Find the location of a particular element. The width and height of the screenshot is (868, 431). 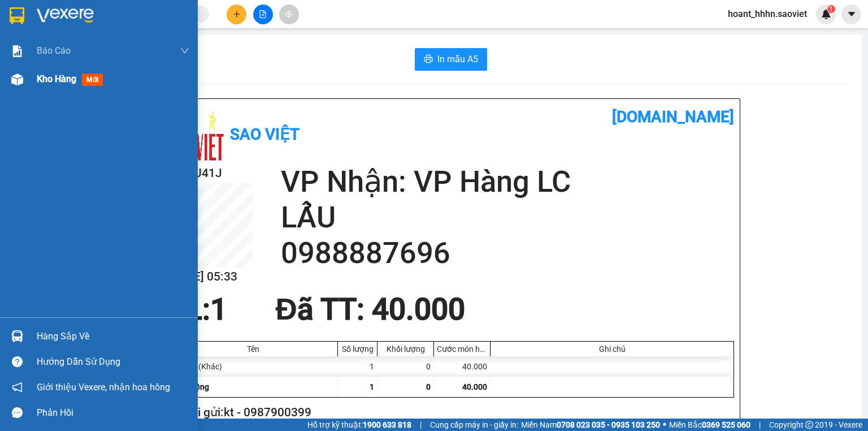

div: 40.000 is located at coordinates (462, 367).